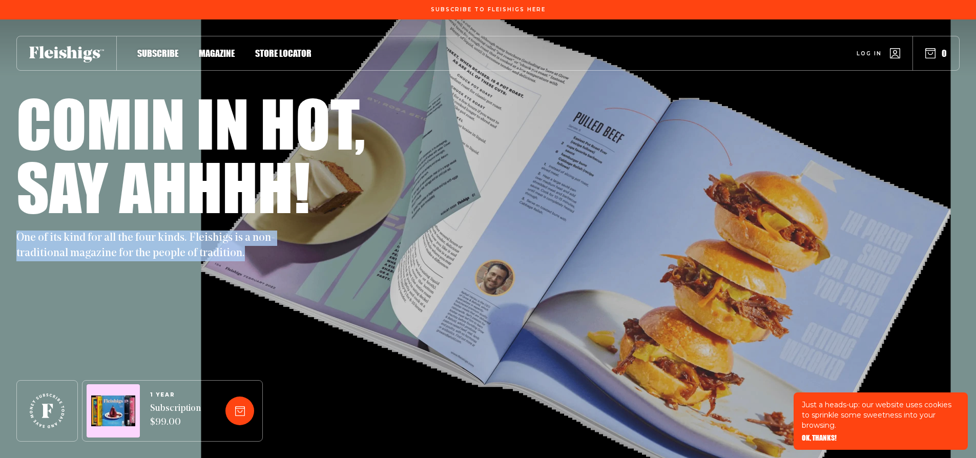  I want to click on span: Subscription $99.00, so click(175, 416).